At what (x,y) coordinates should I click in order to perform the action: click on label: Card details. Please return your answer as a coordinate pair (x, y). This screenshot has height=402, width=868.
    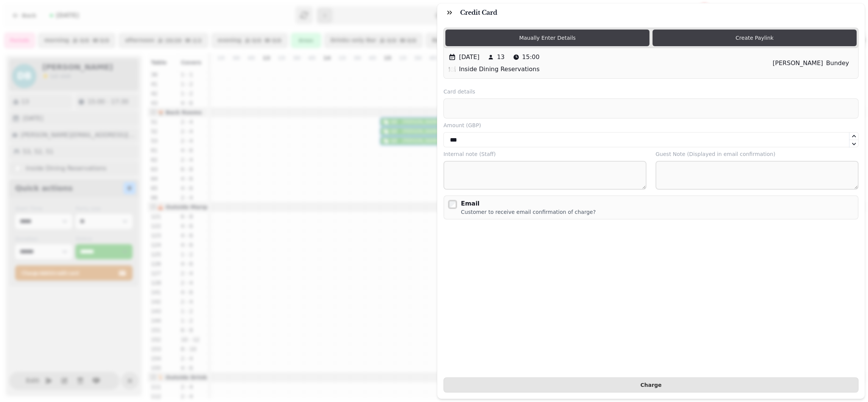
    Looking at the image, I should click on (651, 92).